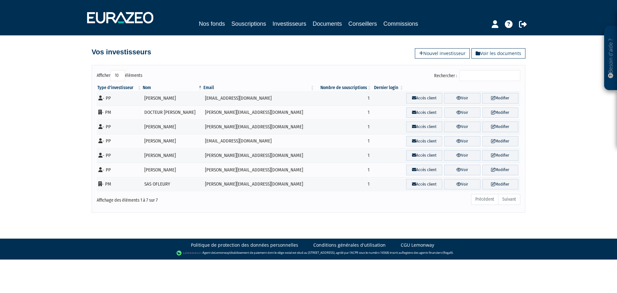  I want to click on a: Conditions générales d'utilisation, so click(349, 245).